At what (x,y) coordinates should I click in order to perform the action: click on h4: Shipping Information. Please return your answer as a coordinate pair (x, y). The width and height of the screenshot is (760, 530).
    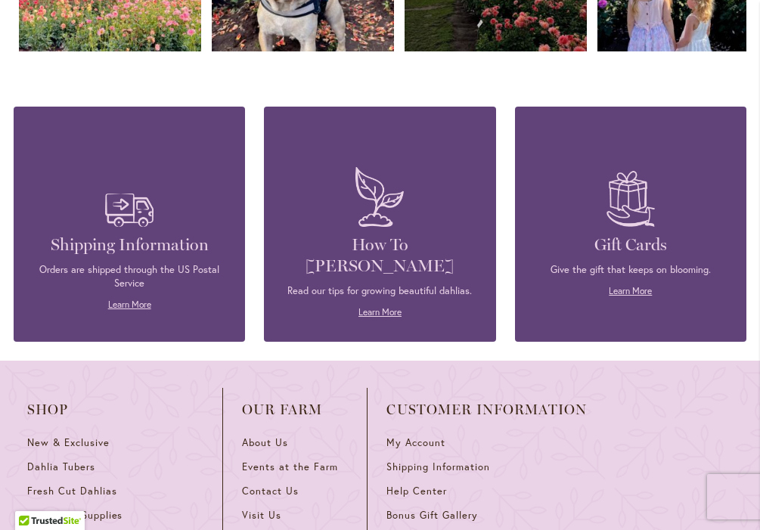
    Looking at the image, I should click on (129, 245).